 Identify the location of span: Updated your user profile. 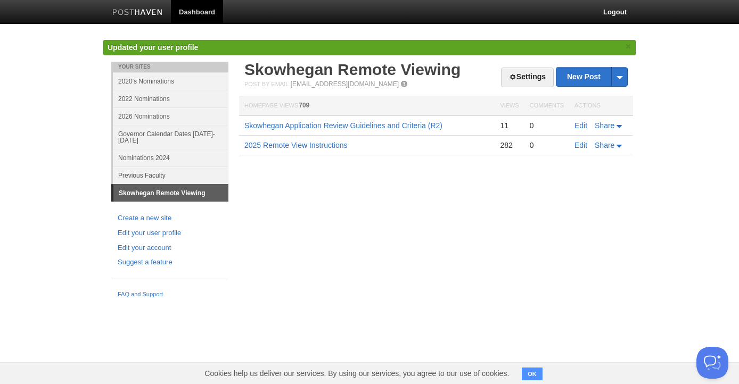
(153, 47).